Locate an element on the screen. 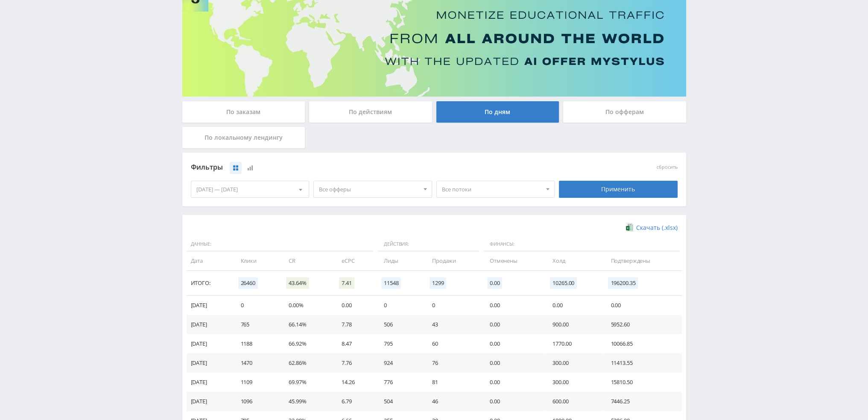 This screenshot has height=420, width=868. span: Данные: is located at coordinates (280, 244).